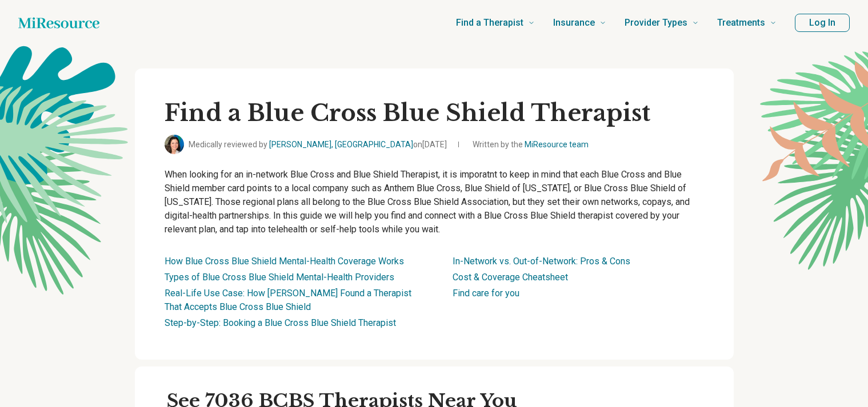 The height and width of the screenshot is (407, 868). What do you see at coordinates (434, 113) in the screenshot?
I see `h1: Find a Blue Cross Blue Shield Therapist` at bounding box center [434, 113].